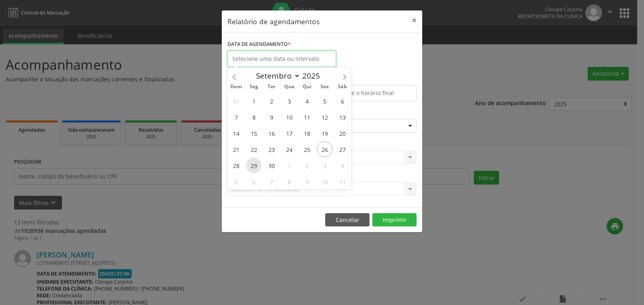 This screenshot has width=644, height=305. Describe the element at coordinates (370, 93) in the screenshot. I see `input: Selecione o horário final` at that location.